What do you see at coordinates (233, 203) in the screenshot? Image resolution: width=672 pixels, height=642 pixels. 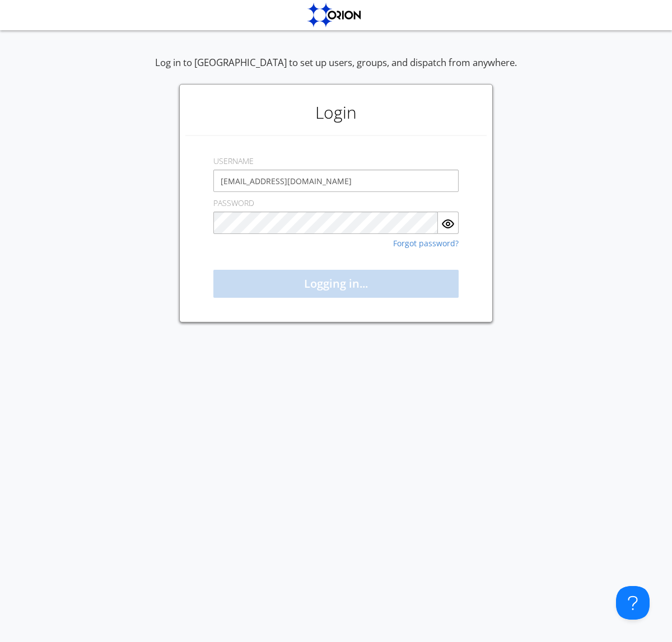 I see `label: PASSWORD` at bounding box center [233, 203].